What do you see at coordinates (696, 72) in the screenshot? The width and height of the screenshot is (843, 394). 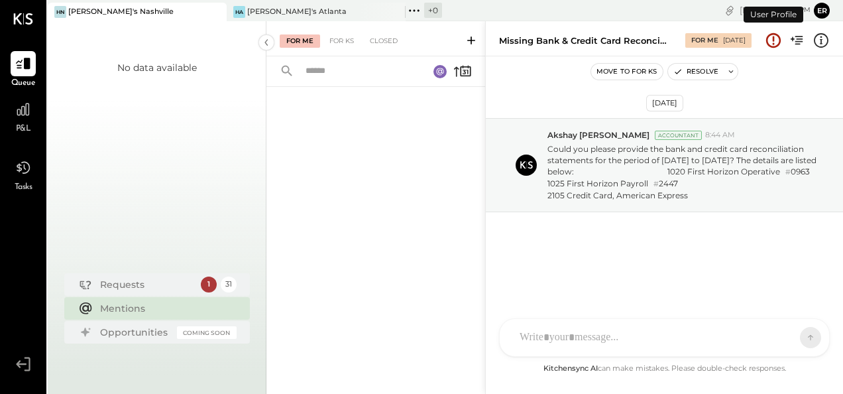 I see `button: Resolve` at bounding box center [696, 72].